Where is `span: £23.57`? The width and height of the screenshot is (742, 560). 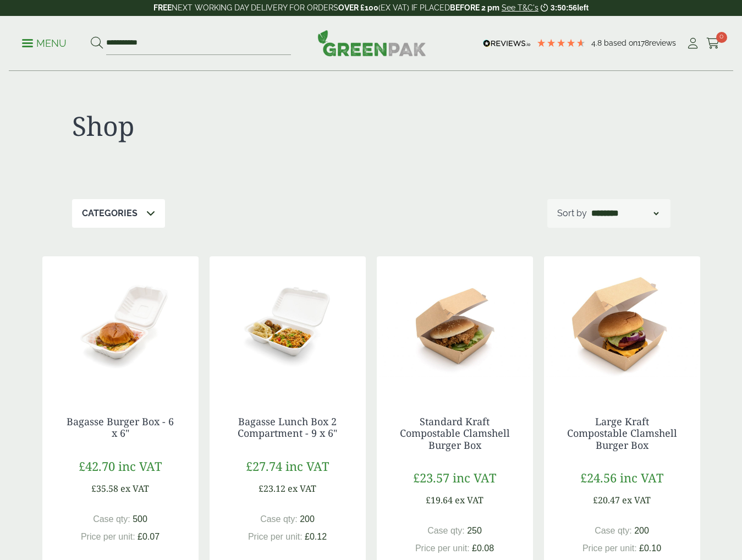
span: £23.57 is located at coordinates (431, 478).